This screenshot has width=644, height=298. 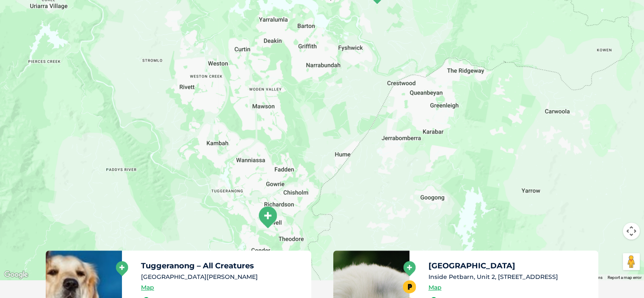 I want to click on h5: Tuggeranong – All Creatures, so click(x=222, y=266).